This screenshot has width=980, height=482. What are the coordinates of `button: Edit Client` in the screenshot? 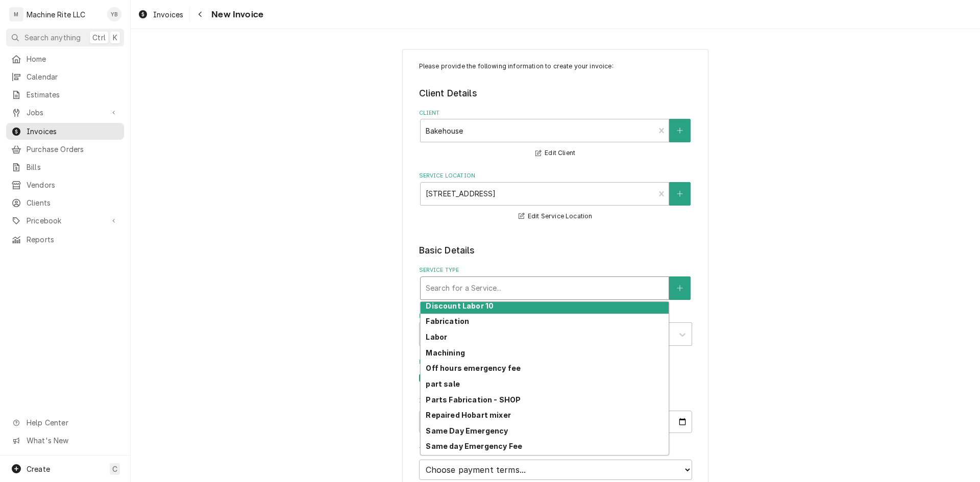 It's located at (555, 153).